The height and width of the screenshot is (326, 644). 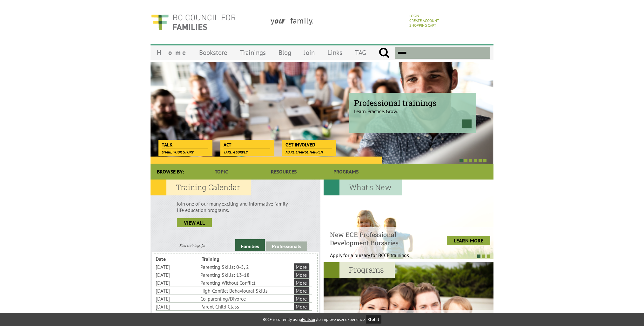 I want to click on li: Parenting Skills: 0-5, 2, so click(x=246, y=267).